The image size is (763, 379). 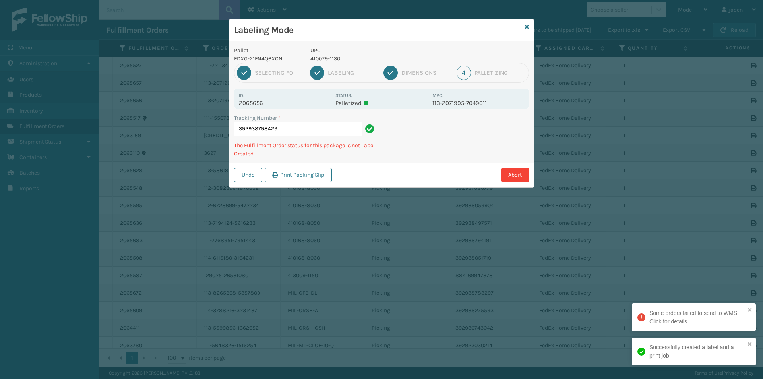 I want to click on div: Labeling, so click(x=352, y=73).